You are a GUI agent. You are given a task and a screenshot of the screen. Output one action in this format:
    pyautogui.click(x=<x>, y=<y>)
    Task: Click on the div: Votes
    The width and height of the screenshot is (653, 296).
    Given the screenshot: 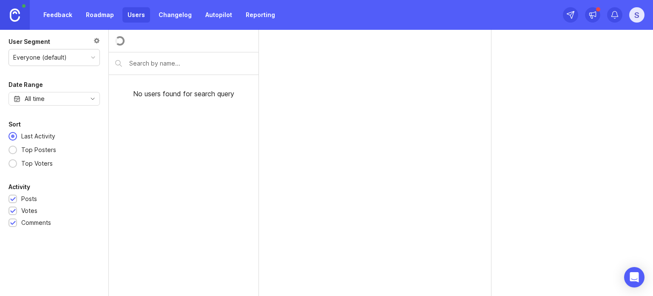 What is the action you would take?
    pyautogui.click(x=29, y=211)
    